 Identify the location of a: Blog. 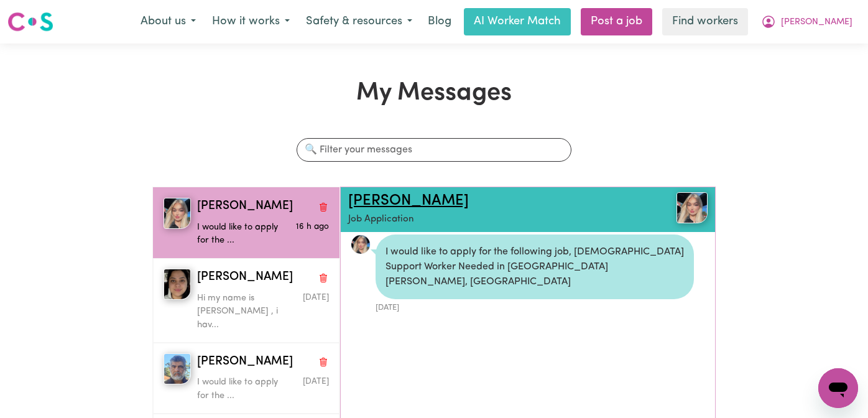
(439, 22).